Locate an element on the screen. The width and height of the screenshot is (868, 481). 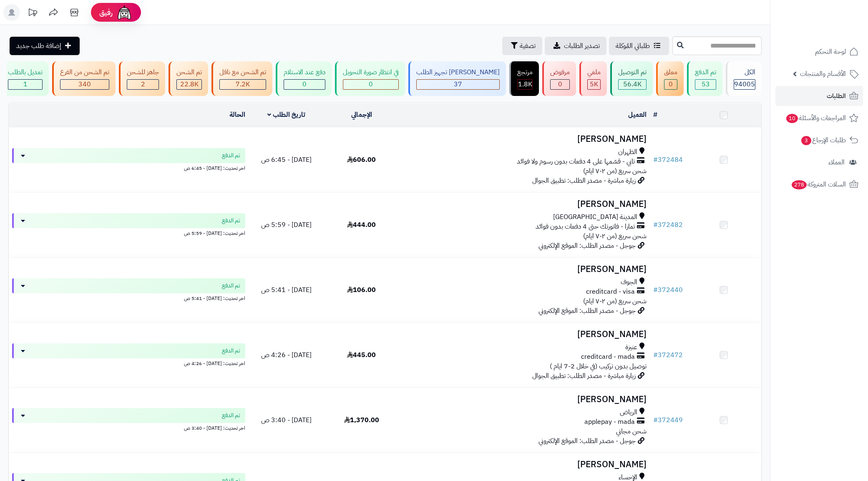
div: معلق is located at coordinates (671, 72).